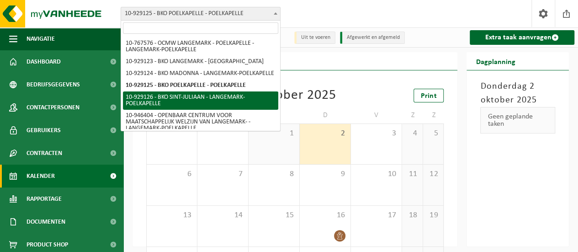  What do you see at coordinates (44, 153) in the screenshot?
I see `span: Contracten` at bounding box center [44, 153].